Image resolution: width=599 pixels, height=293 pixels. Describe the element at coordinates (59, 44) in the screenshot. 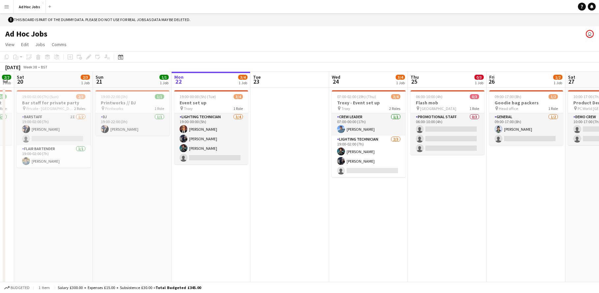

I see `span: Comms` at that location.